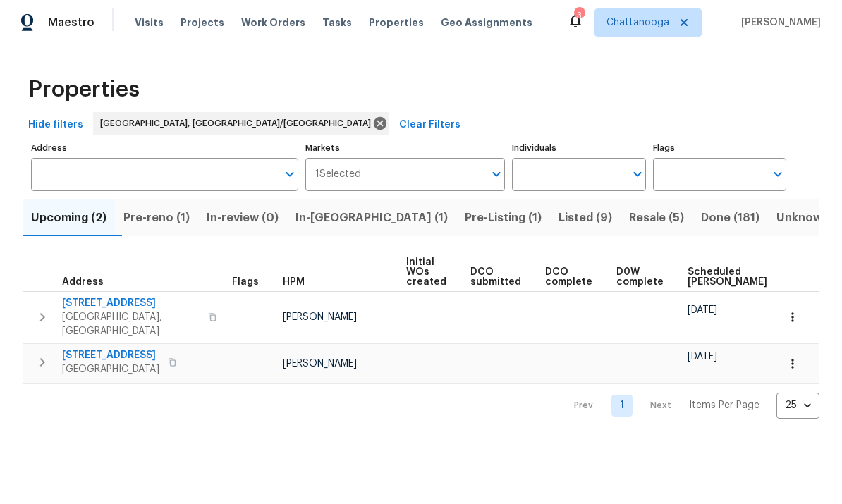  Describe the element at coordinates (71, 23) in the screenshot. I see `span: Maestro` at that location.